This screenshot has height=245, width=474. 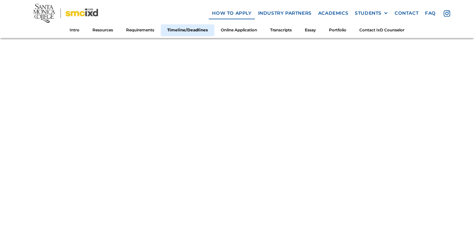 What do you see at coordinates (382, 30) in the screenshot?
I see `a: Contact IxD Counselor` at bounding box center [382, 30].